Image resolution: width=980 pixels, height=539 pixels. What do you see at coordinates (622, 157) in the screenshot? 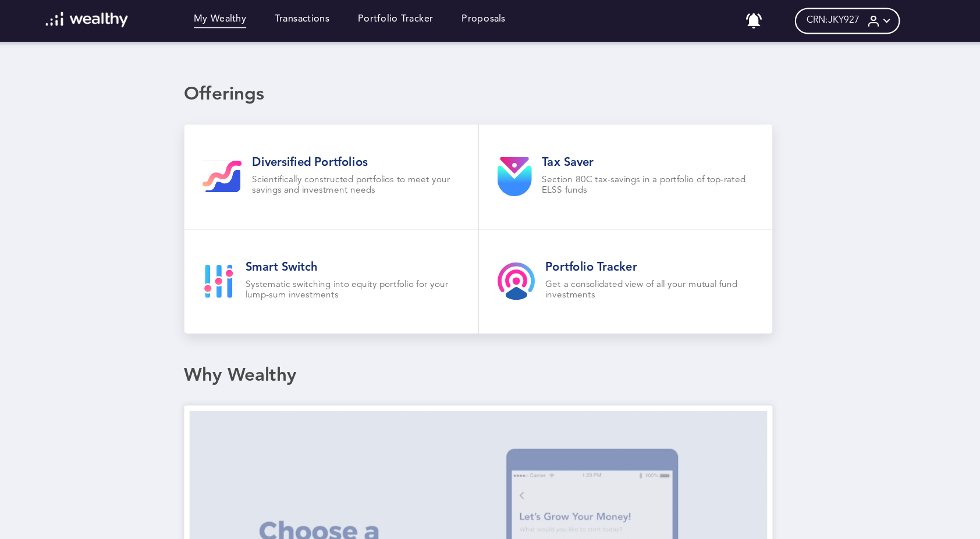
I see `a: Tax SaverSection 80C tax-savings in a portfolio of top-rated ELSS funds` at bounding box center [622, 157].